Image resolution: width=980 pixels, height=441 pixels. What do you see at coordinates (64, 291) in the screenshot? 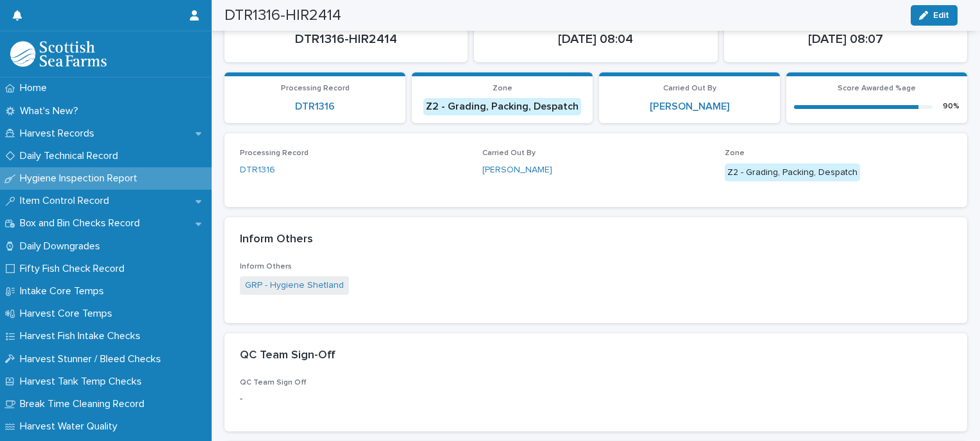
I see `p: Intake Core Temps` at bounding box center [64, 291].